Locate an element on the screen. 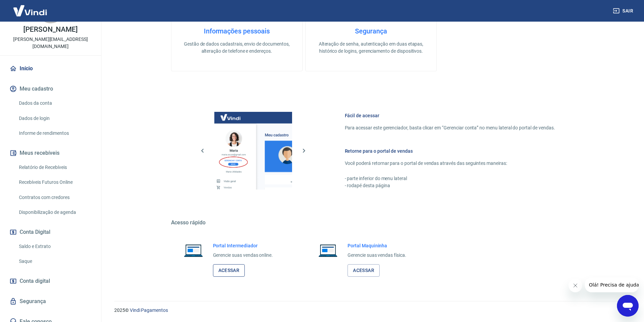 The image size is (644, 322). a: Dados de login is located at coordinates (55, 118).